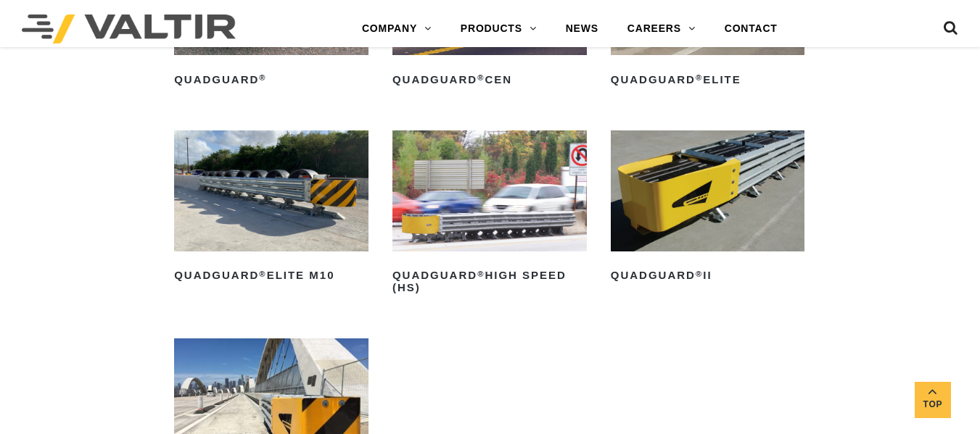  What do you see at coordinates (271, 209) in the screenshot?
I see `a: QuadGuard®Elite M10` at bounding box center [271, 209].